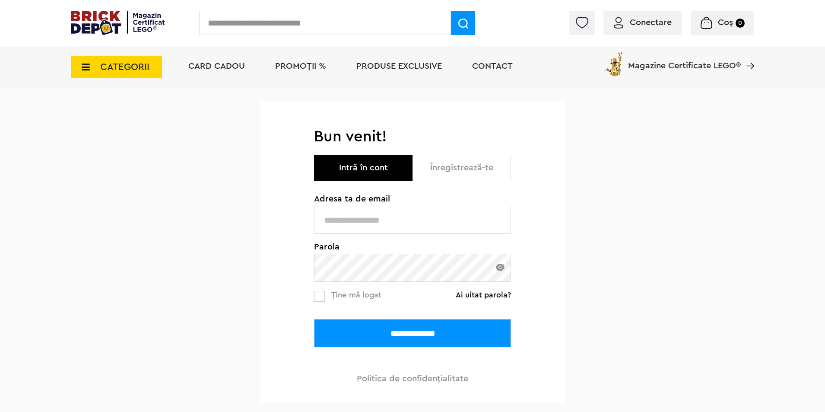 The height and width of the screenshot is (412, 825). What do you see at coordinates (492, 66) in the screenshot?
I see `span: Contact` at bounding box center [492, 66].